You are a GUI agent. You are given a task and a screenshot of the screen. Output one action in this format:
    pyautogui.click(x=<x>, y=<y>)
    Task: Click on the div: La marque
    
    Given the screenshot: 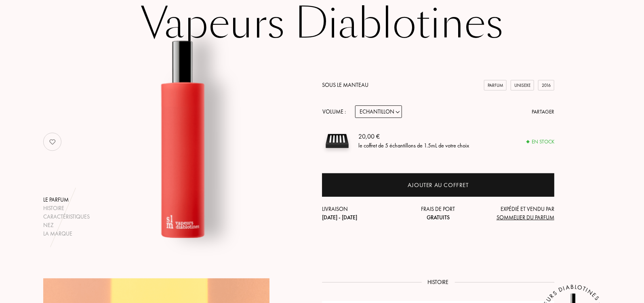 What is the action you would take?
    pyautogui.click(x=67, y=234)
    